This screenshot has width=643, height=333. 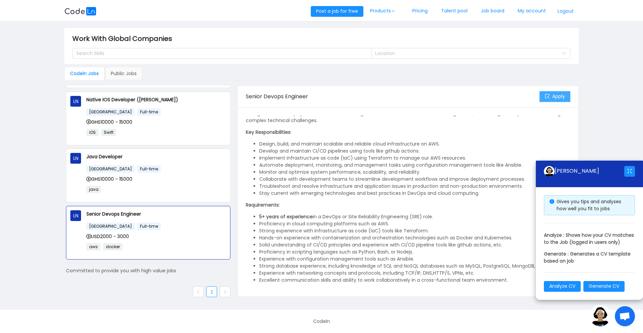 What do you see at coordinates (415, 172) in the screenshot?
I see `li: Monitor and optimize system performance, scalability, and reliability.` at bounding box center [415, 172].